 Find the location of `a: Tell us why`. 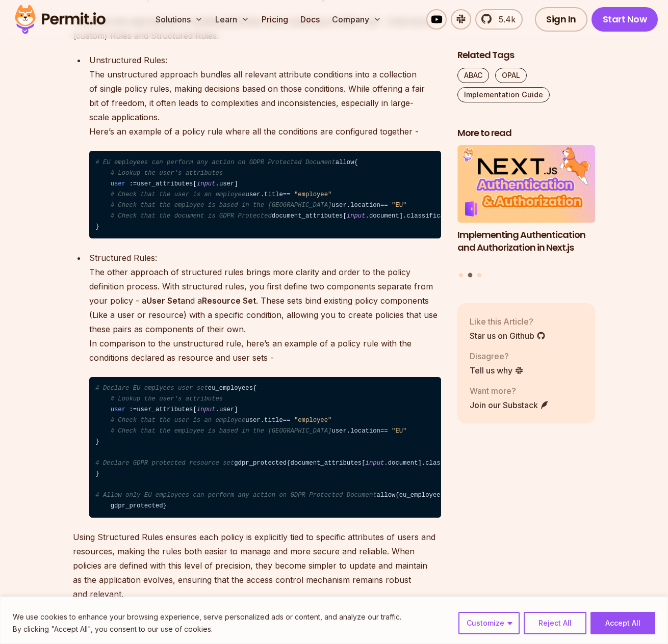

a: Tell us why is located at coordinates (496, 371).